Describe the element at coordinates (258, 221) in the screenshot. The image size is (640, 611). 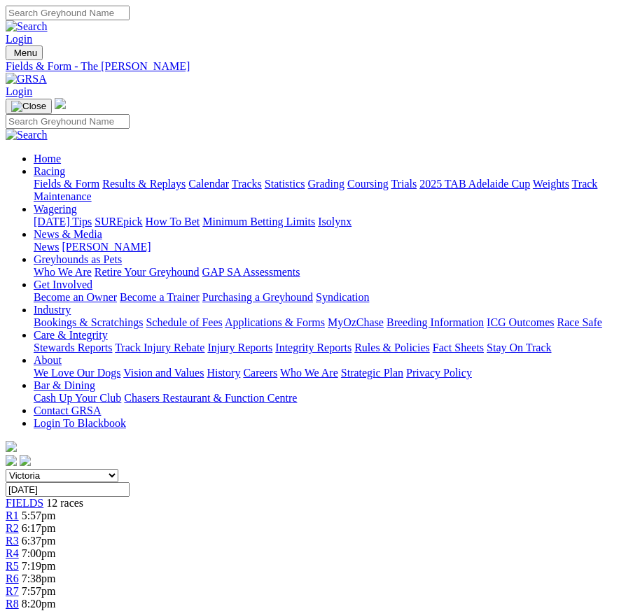
I see `a: Minimum Betting Limits` at that location.